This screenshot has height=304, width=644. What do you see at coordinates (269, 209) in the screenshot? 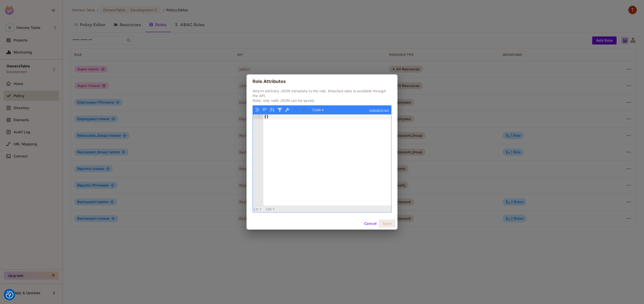
I see `span: Col:` at bounding box center [269, 209].